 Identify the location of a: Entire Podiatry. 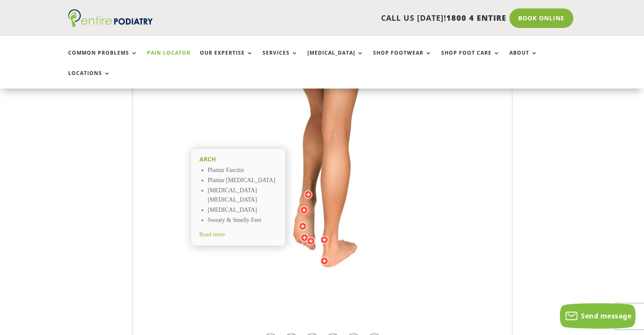
(111, 25).